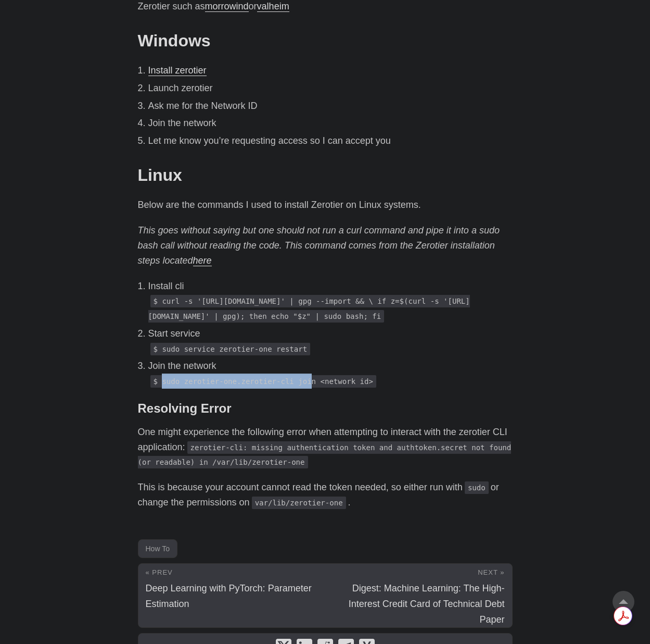 This screenshot has height=644, width=650. Describe the element at coordinates (419, 595) in the screenshot. I see `a: Next » Digest: Machine Learning: The High-Interest Credit Card of Technical Debt Paper` at that location.